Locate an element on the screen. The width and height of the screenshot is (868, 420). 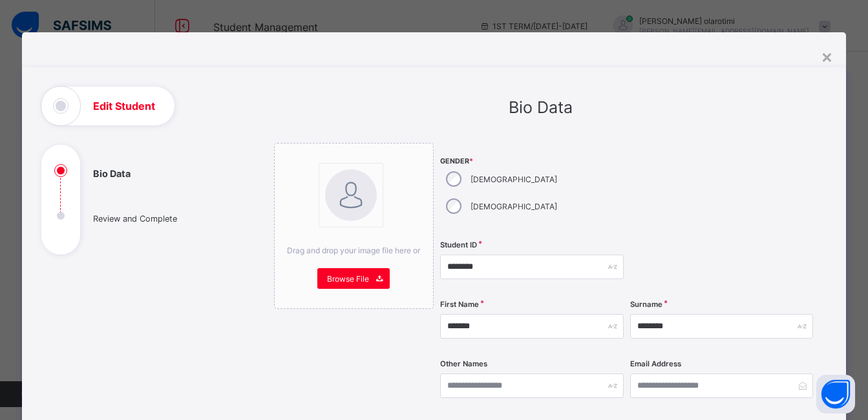
span: Browse File is located at coordinates (348, 278).